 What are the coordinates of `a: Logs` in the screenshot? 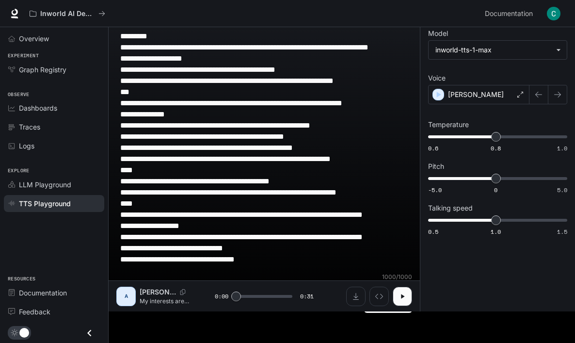 It's located at (54, 145).